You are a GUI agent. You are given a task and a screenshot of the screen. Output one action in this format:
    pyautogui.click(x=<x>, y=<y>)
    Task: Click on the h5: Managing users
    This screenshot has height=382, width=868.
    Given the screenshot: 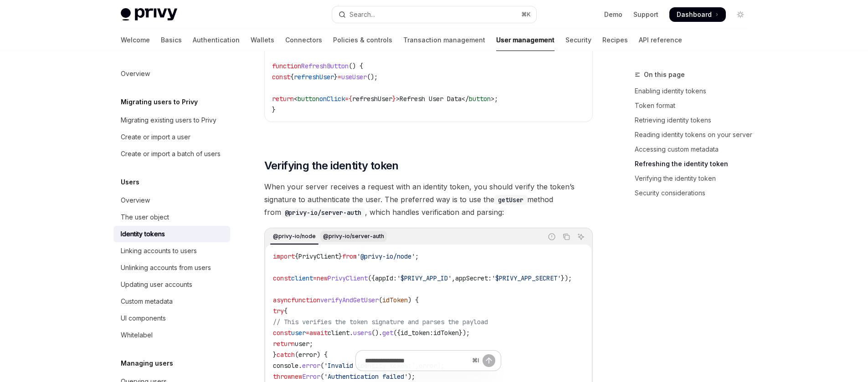 What is the action you would take?
    pyautogui.click(x=147, y=363)
    